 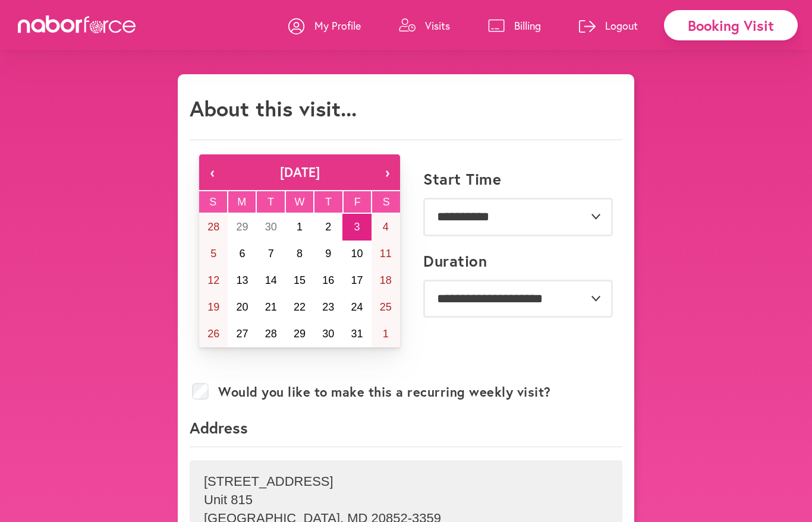 What do you see at coordinates (300, 227) in the screenshot?
I see `abbr: October 1, 2025` at bounding box center [300, 227].